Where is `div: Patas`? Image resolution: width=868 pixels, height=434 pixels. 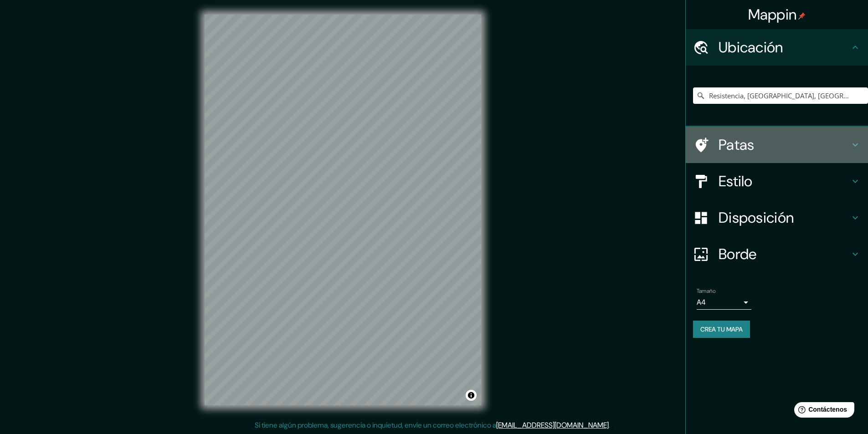 div: Patas is located at coordinates (777, 145).